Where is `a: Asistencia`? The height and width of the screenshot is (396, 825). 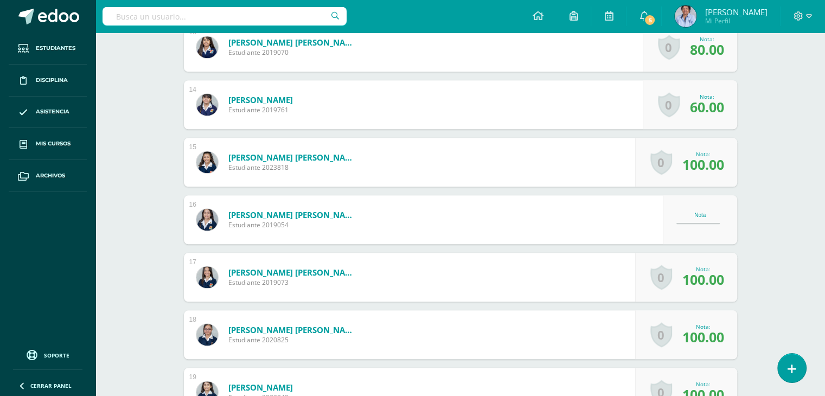
a: Asistencia is located at coordinates (48, 112).